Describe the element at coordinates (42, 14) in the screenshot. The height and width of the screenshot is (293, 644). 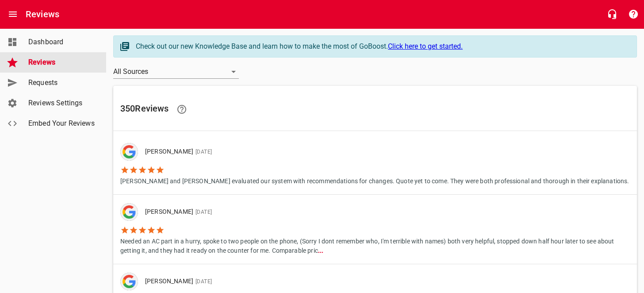
I see `h6: Reviews` at that location.